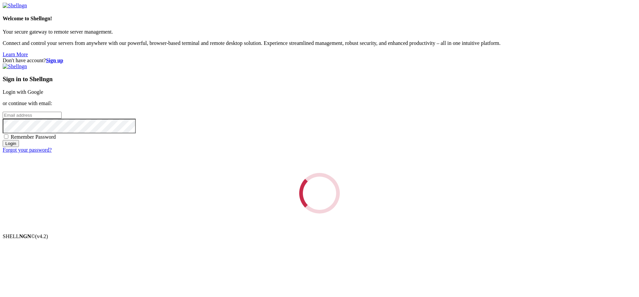  I want to click on div: Loading..., so click(320, 193).